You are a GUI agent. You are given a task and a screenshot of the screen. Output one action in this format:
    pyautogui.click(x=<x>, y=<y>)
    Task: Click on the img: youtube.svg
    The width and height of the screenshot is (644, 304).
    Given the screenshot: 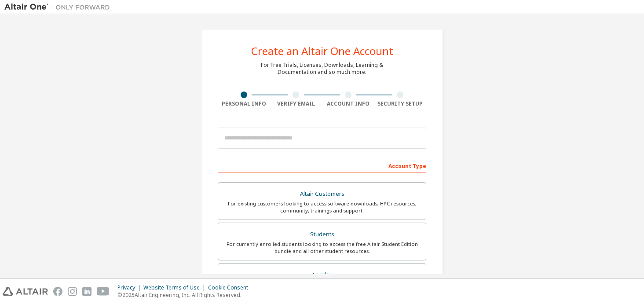 What is the action you would take?
    pyautogui.click(x=103, y=291)
    